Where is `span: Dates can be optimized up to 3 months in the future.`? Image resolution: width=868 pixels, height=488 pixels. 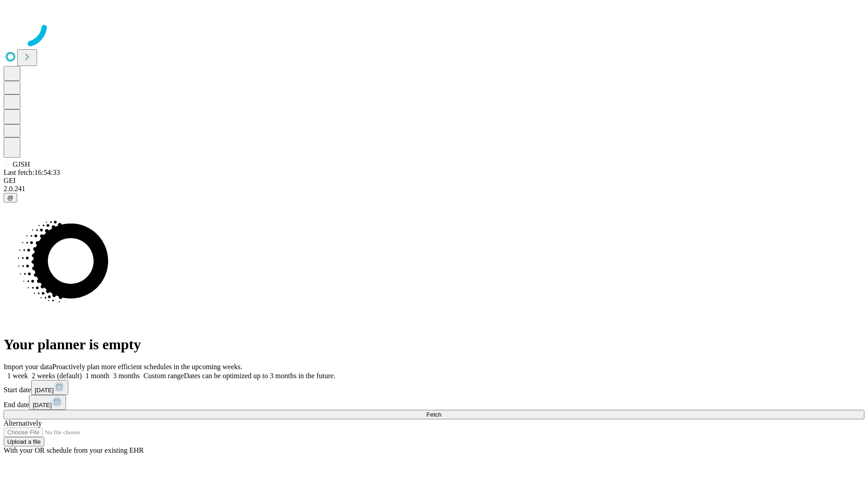 span: Dates can be optimized up to 3 months in the future. is located at coordinates (259, 376).